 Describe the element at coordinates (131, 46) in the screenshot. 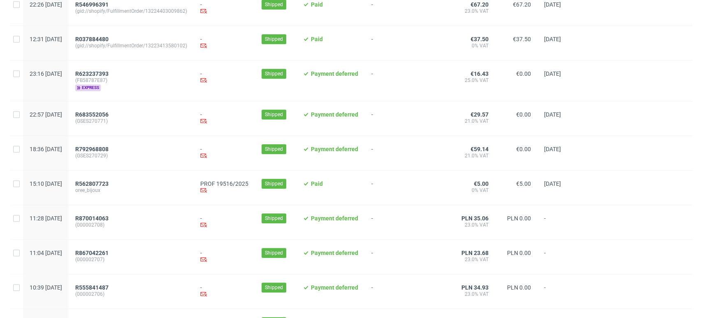

I see `span: (gid://shopify/FulfillmentOrder/13223413580102)` at that location.